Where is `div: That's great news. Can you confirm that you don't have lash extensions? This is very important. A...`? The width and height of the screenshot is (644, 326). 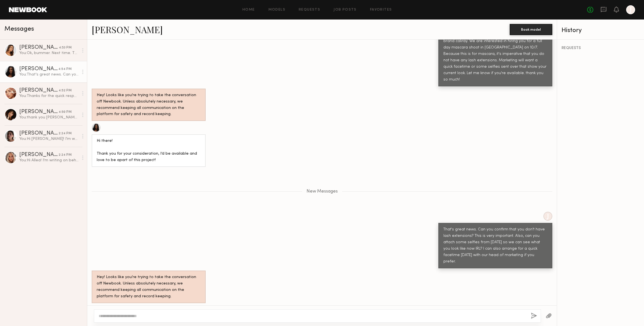
div: That's great news. Can you confirm that you don't have lash extensions? This is very important. A... is located at coordinates (495, 246).